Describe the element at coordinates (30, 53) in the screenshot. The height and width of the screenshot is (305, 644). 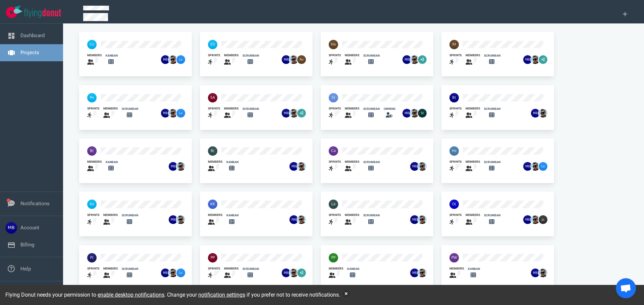
I see `a: Projects` at that location.